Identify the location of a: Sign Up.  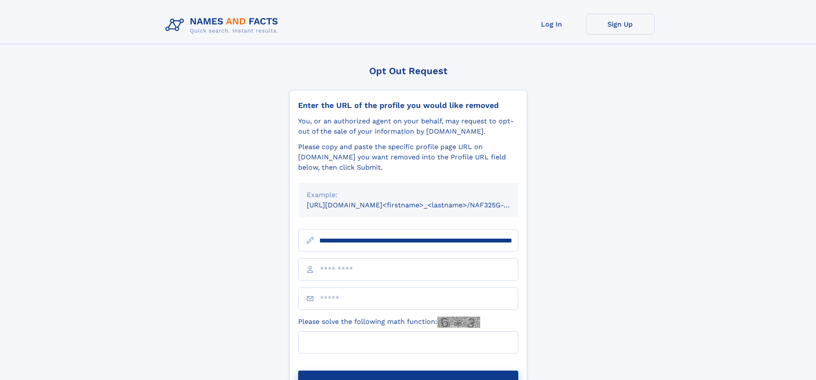
(620, 24).